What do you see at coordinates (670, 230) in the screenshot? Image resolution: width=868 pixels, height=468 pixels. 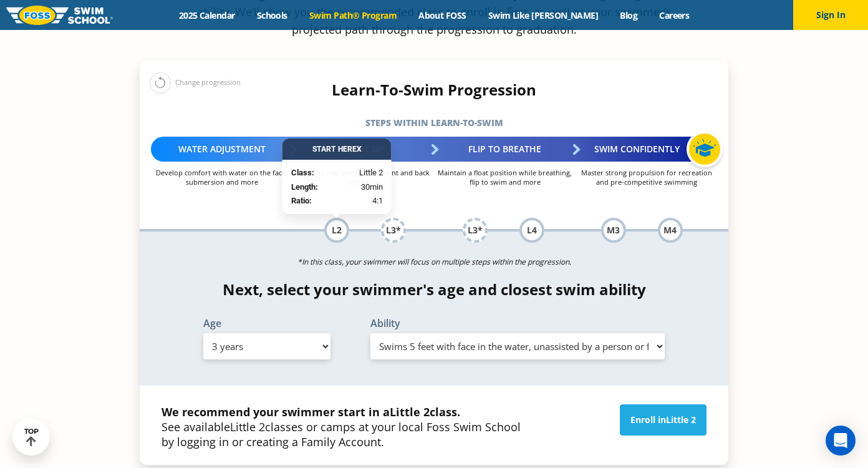 I see `div: M4` at bounding box center [670, 230].